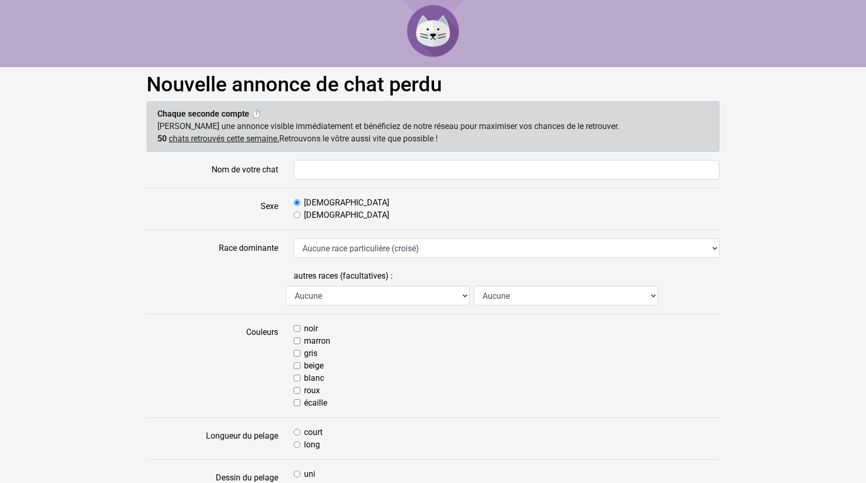 This screenshot has width=866, height=483. What do you see at coordinates (343, 276) in the screenshot?
I see `label: autres races (facultatives) :` at bounding box center [343, 276].